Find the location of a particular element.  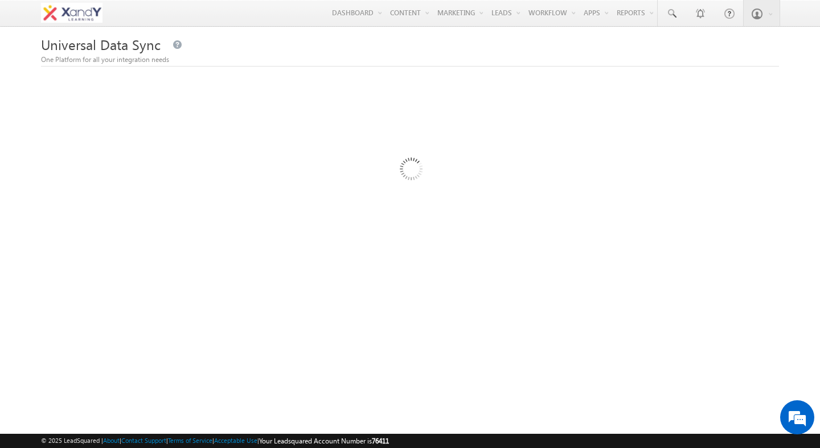

img: Custom Logo is located at coordinates (72, 13).